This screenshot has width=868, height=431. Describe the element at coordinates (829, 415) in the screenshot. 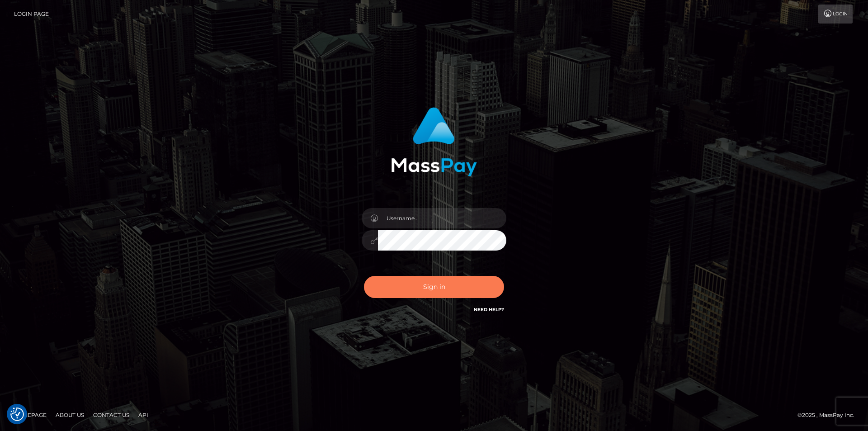

I see `div: © 2025 , MassPay Inc.` at that location.